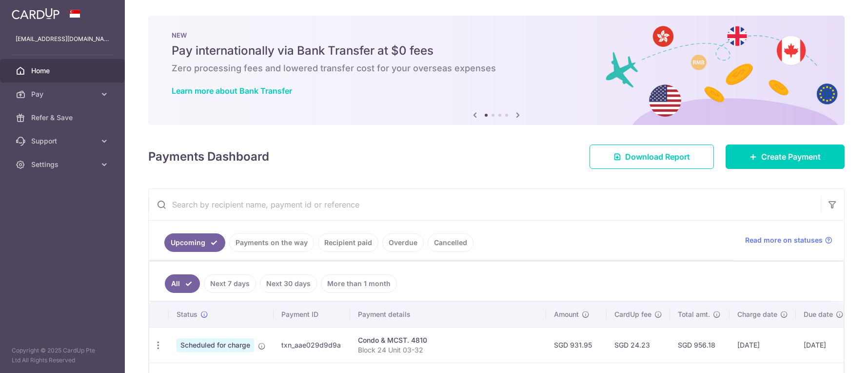 The width and height of the screenshot is (868, 373). I want to click on a: Next 30 days, so click(288, 284).